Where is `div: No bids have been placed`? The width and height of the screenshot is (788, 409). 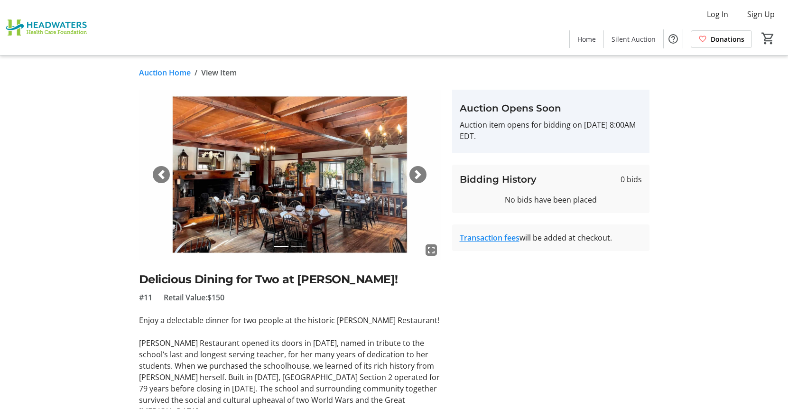 div: No bids have been placed is located at coordinates (551, 200).